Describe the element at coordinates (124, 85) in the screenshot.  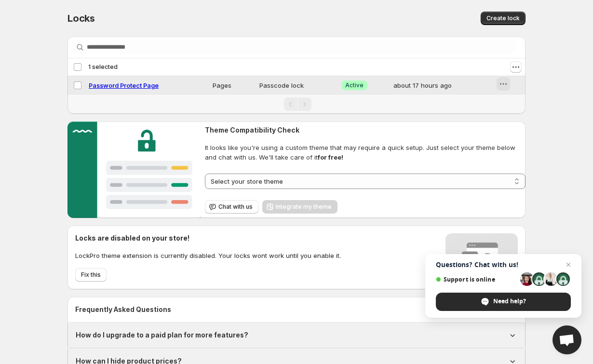
I see `a: Password Protect Page` at that location.